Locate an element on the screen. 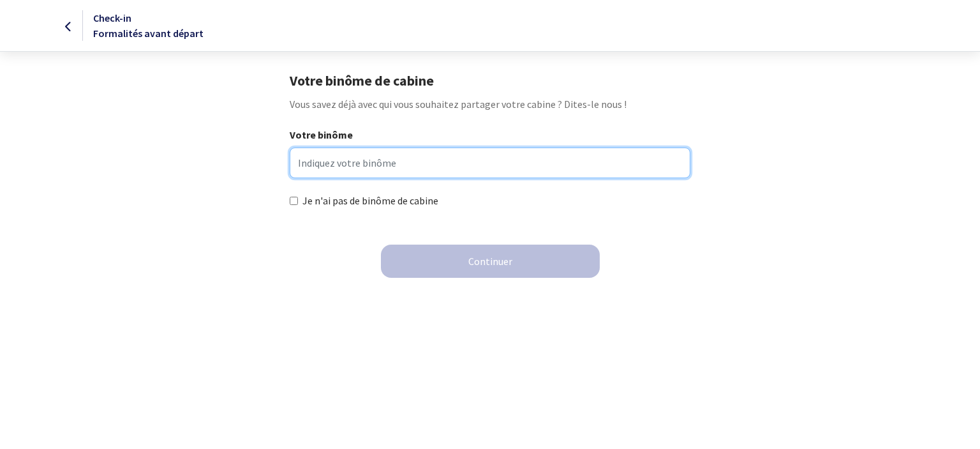 Image resolution: width=980 pixels, height=449 pixels. p: Vous savez déjà avec qui vous souhaitez partager votre cabine ? Dites-le nous ! is located at coordinates (489, 104).